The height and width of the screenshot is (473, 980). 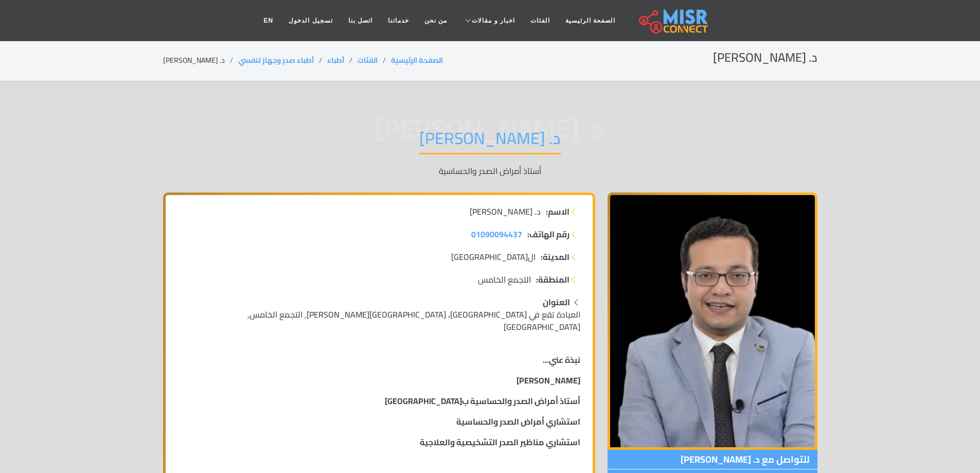 What do you see at coordinates (276, 60) in the screenshot?
I see `a: أطباء صدر وجهاز تنفسي` at bounding box center [276, 60].